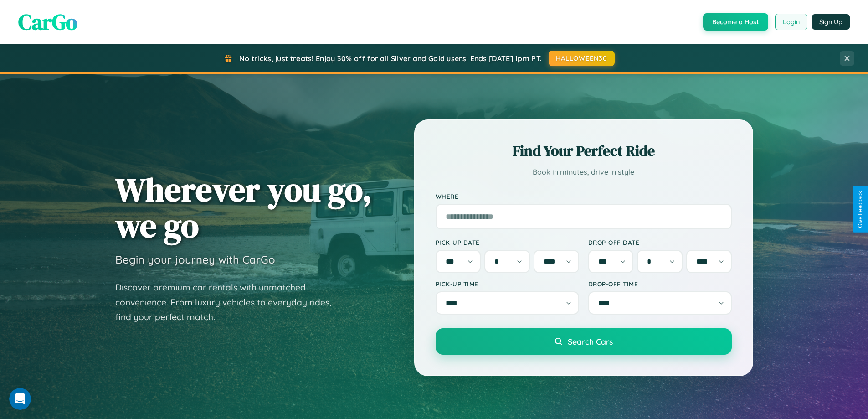 Image resolution: width=868 pixels, height=419 pixels. Describe the element at coordinates (659, 242) in the screenshot. I see `label: Drop-off Date` at that location.